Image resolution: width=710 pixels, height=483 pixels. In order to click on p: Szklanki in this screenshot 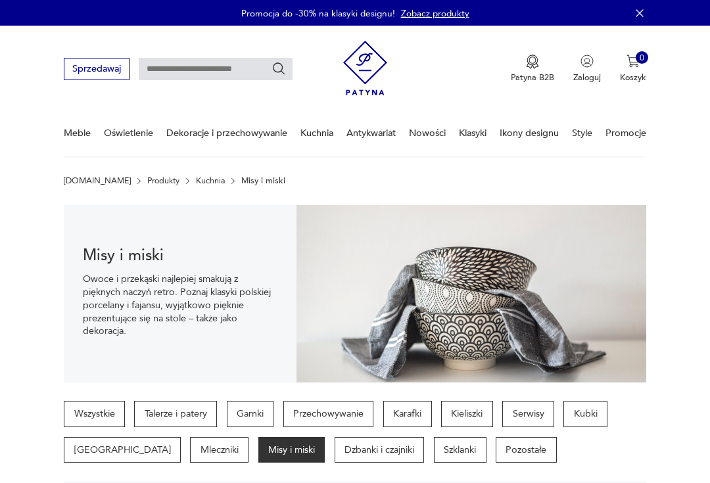, I will do `click(460, 451)`.